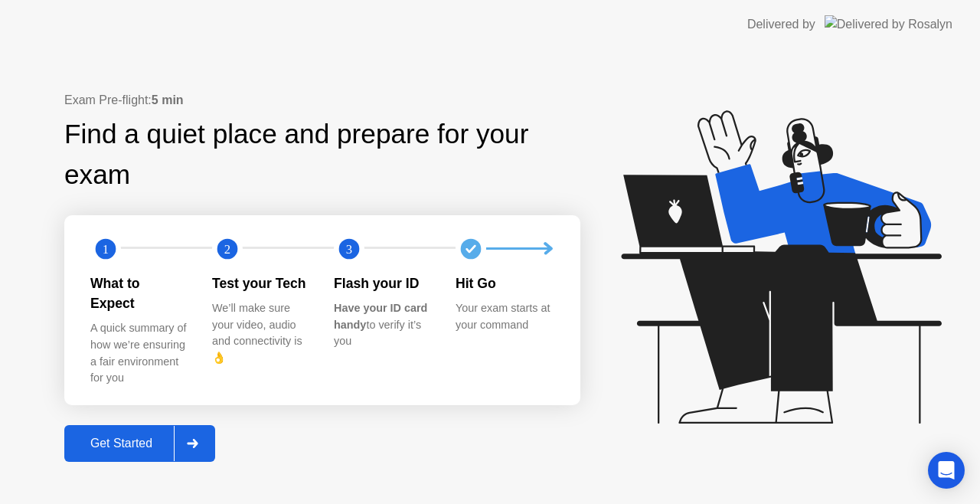 The image size is (980, 504). What do you see at coordinates (382, 284) in the screenshot?
I see `div: Flash your ID` at bounding box center [382, 284].